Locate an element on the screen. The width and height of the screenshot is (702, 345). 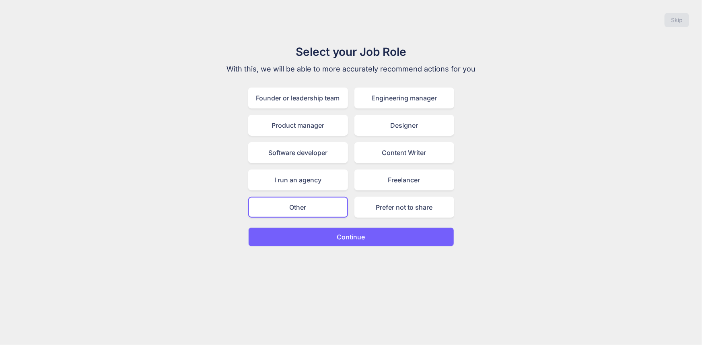
div: I run an agency is located at coordinates (298, 180).